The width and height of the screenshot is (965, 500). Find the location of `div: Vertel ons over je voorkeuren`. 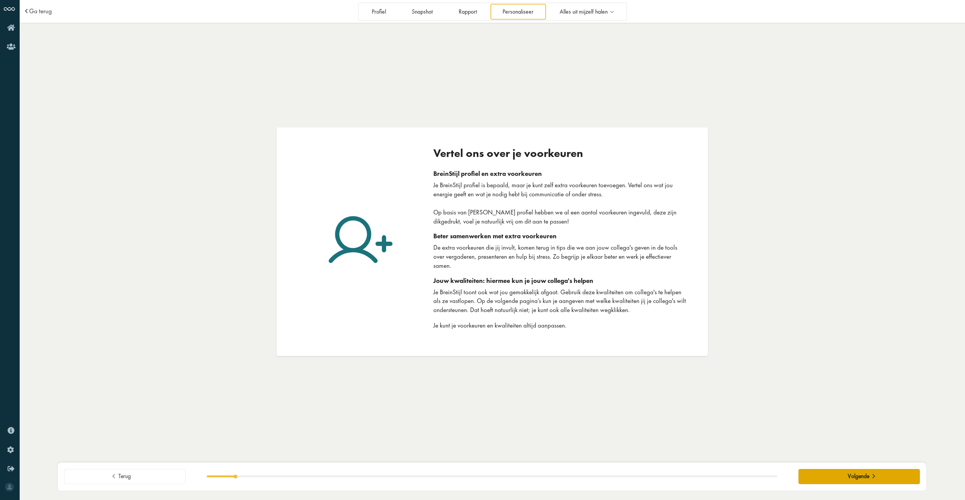

div: Vertel ons over je voorkeuren is located at coordinates (561, 153).